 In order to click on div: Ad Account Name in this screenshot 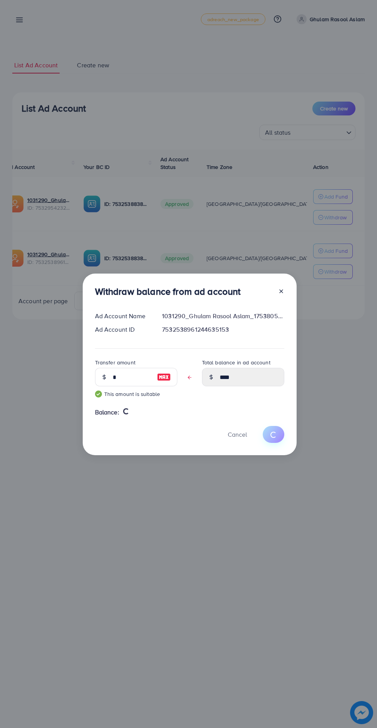, I will do `click(122, 316)`.